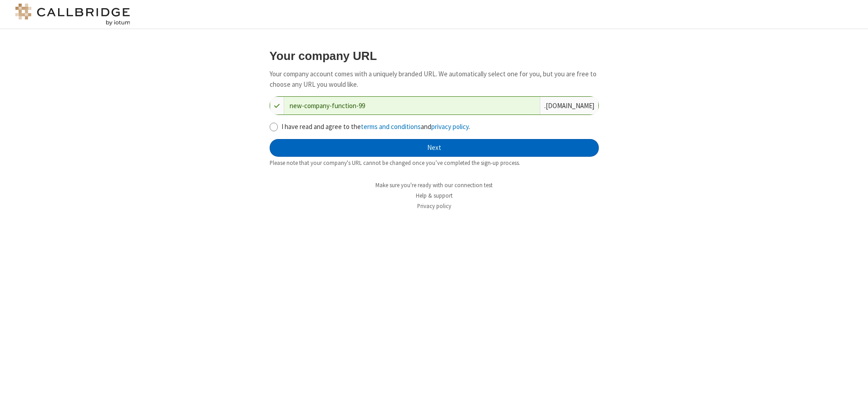 Image resolution: width=868 pixels, height=413 pixels. What do you see at coordinates (434, 148) in the screenshot?
I see `button: Next` at bounding box center [434, 148].